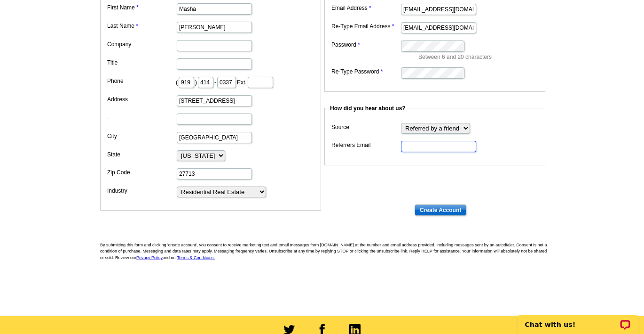  Describe the element at coordinates (141, 99) in the screenshot. I see `label: Address` at that location.